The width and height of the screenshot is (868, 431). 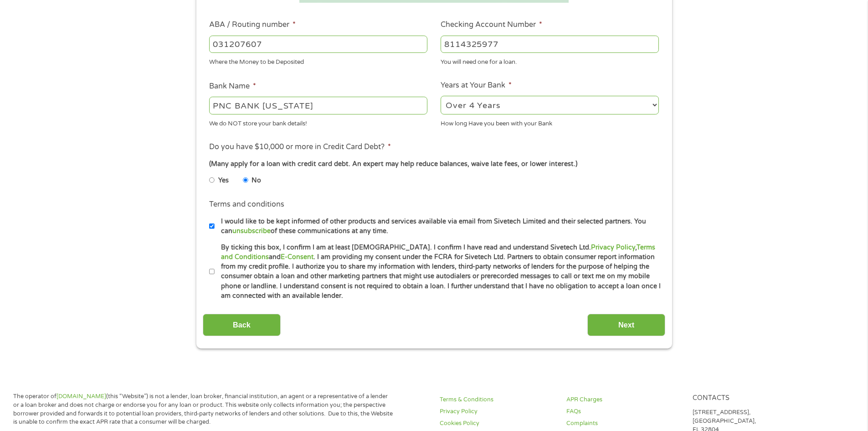 What do you see at coordinates (498, 423) in the screenshot?
I see `a: Cookies Policy` at bounding box center [498, 423].